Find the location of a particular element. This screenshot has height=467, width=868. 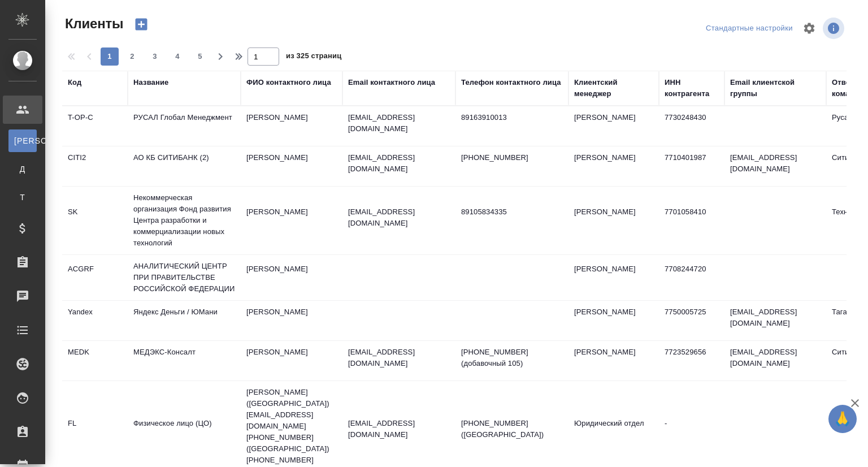

td: MEDK is located at coordinates (95, 361).